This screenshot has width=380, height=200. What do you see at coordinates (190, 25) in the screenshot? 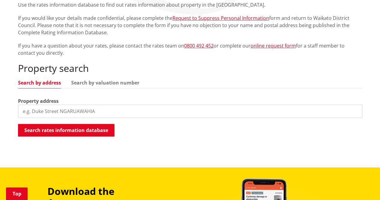
I see `p: If you would like your details made confidential, please complete the form and return to Waikato ...` at bounding box center [190, 25].